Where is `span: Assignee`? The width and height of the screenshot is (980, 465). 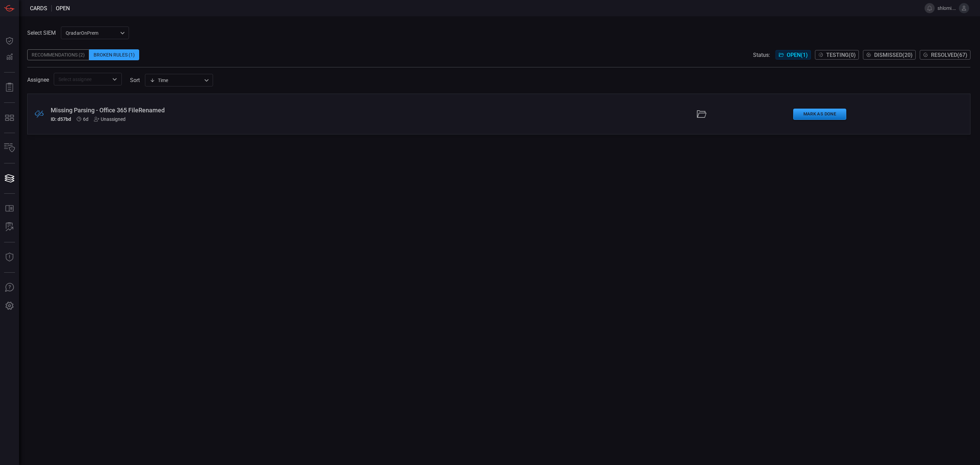 span: Assignee is located at coordinates (38, 79).